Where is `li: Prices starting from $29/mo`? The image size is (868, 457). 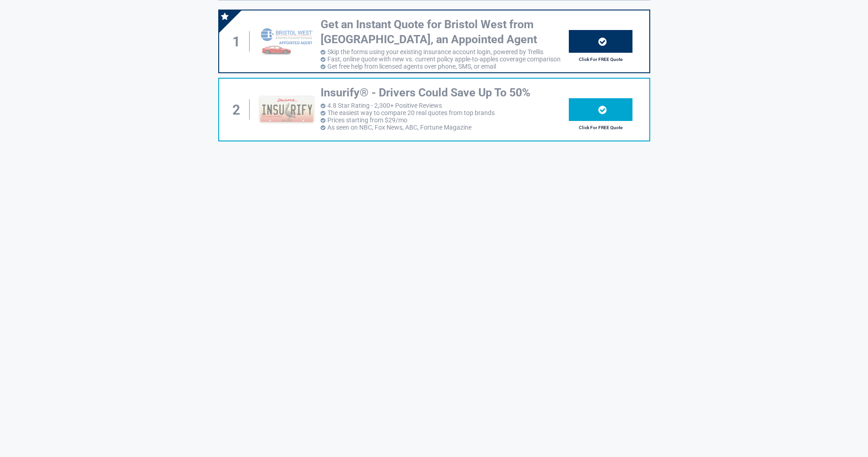 li: Prices starting from $29/mo is located at coordinates (445, 120).